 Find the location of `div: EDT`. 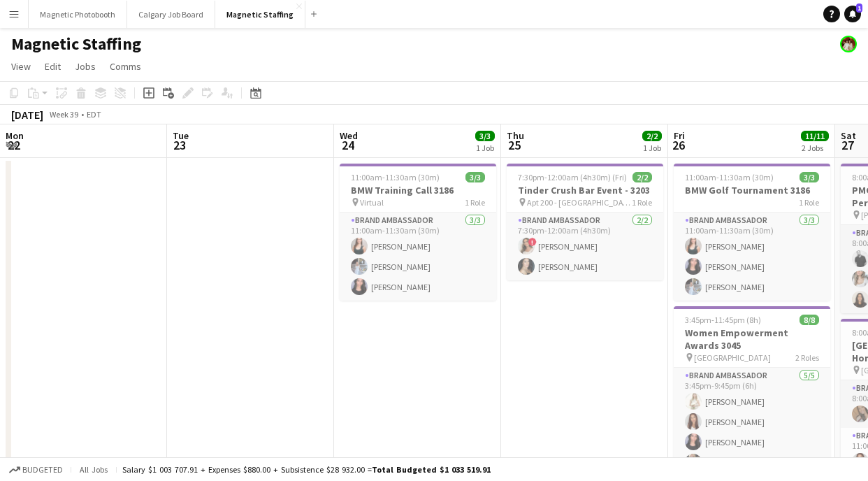

div: EDT is located at coordinates (94, 114).